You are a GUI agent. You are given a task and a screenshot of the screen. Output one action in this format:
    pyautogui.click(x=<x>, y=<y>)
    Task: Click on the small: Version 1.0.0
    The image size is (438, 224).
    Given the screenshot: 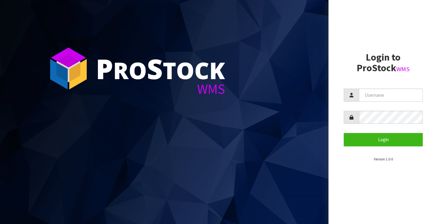 What is the action you would take?
    pyautogui.click(x=383, y=159)
    